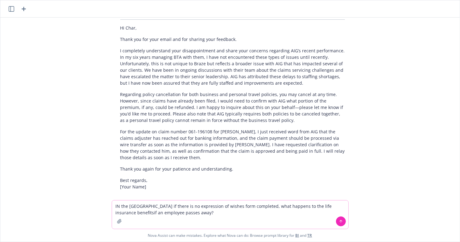  I want to click on span: Nova Assist can make mistakes. Explore what Nova can do: Browse prompt library for and, so click(230, 236).